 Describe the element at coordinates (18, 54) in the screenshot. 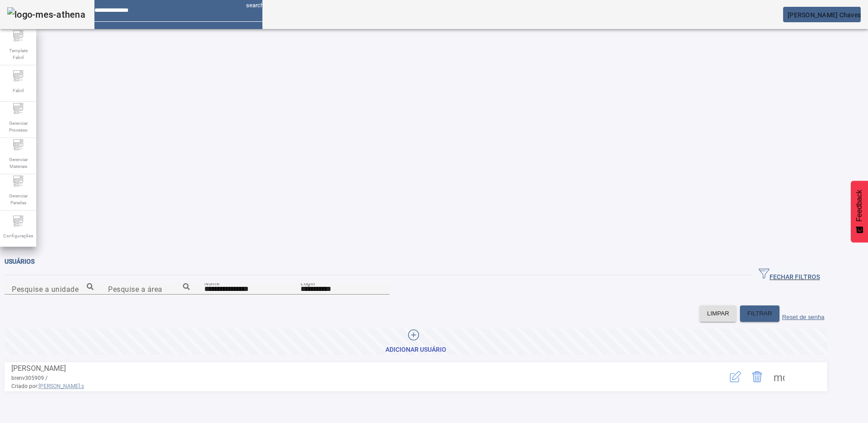

I see `span: Template Fabril` at that location.